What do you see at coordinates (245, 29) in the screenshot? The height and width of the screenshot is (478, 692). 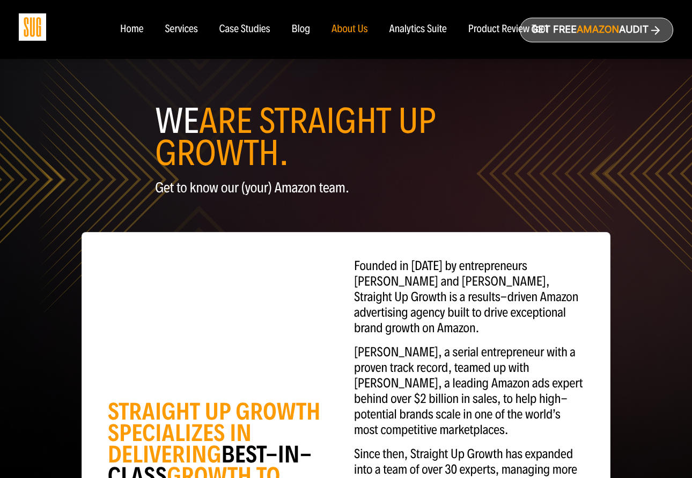 I see `div: Case Studies` at bounding box center [245, 29].